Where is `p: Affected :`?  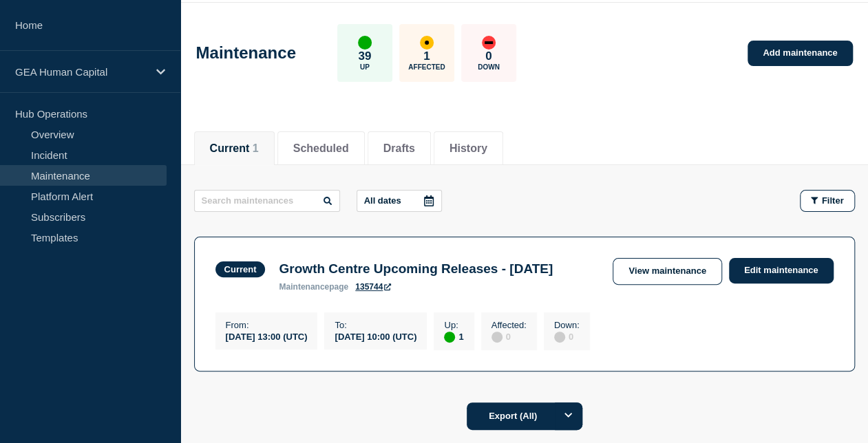 p: Affected : is located at coordinates (509, 325).